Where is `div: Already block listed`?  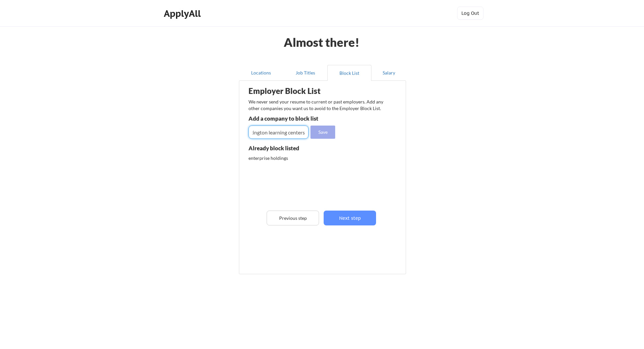 div: Already block listed is located at coordinates (285, 148).